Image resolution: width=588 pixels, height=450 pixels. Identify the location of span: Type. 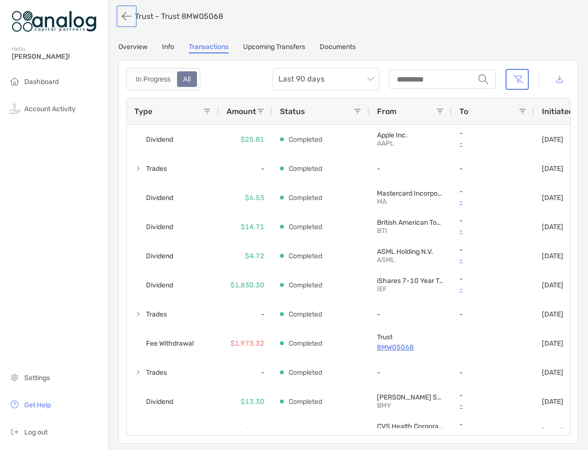
(143, 111).